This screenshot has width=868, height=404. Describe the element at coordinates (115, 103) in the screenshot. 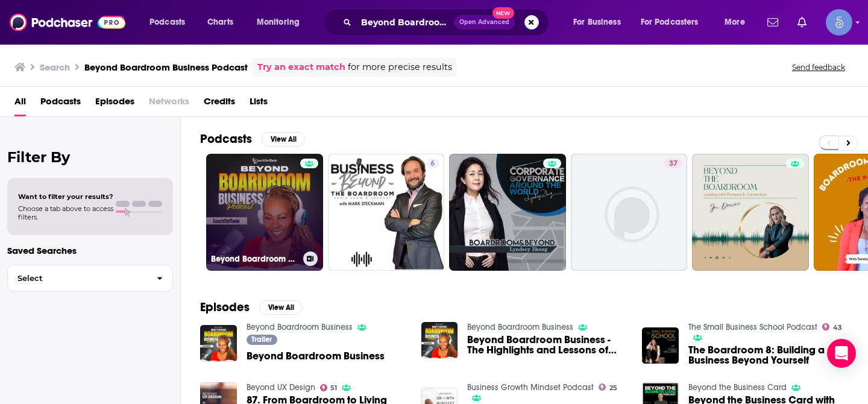

I see `span: Episodes` at that location.